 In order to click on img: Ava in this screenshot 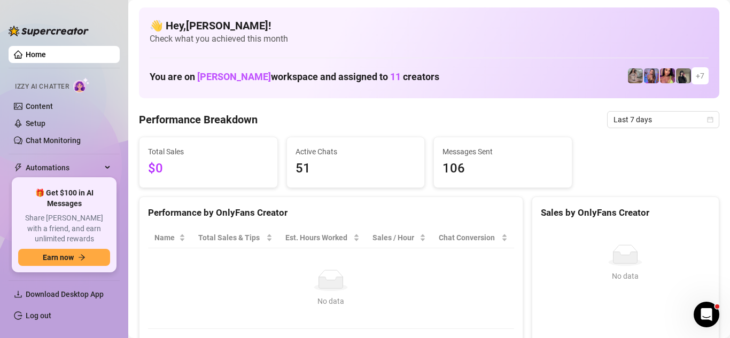, I will do `click(651, 76)`.